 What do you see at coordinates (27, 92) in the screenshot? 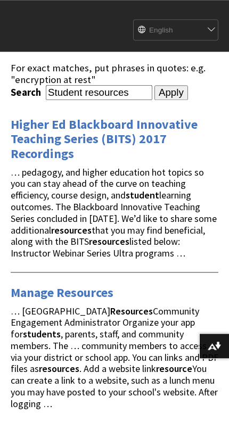
I see `label: Search` at bounding box center [27, 92].